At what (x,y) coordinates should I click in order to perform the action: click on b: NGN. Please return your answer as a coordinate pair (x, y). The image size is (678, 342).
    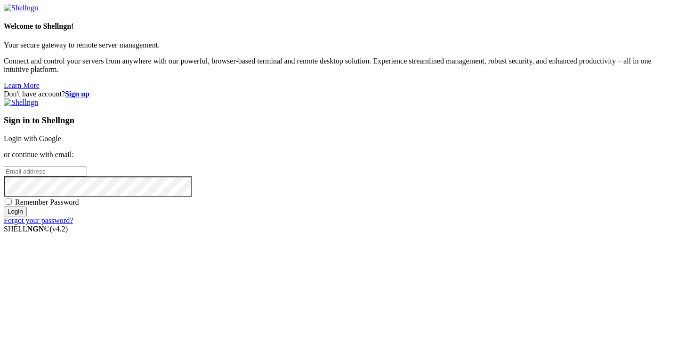
    Looking at the image, I should click on (36, 229).